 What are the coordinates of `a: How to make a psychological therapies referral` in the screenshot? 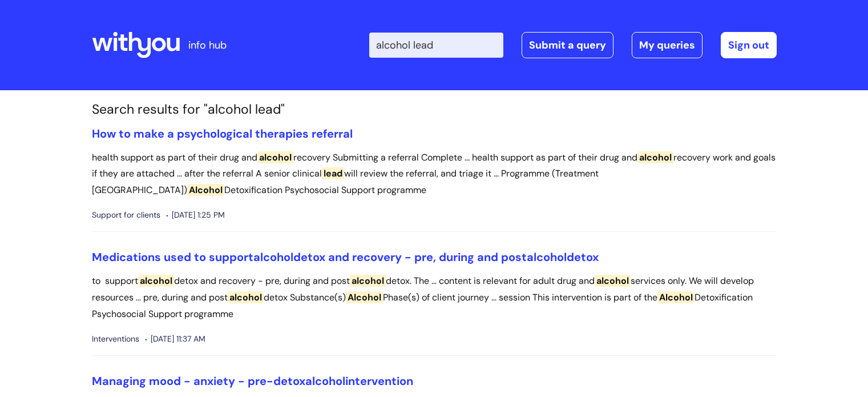 It's located at (222, 134).